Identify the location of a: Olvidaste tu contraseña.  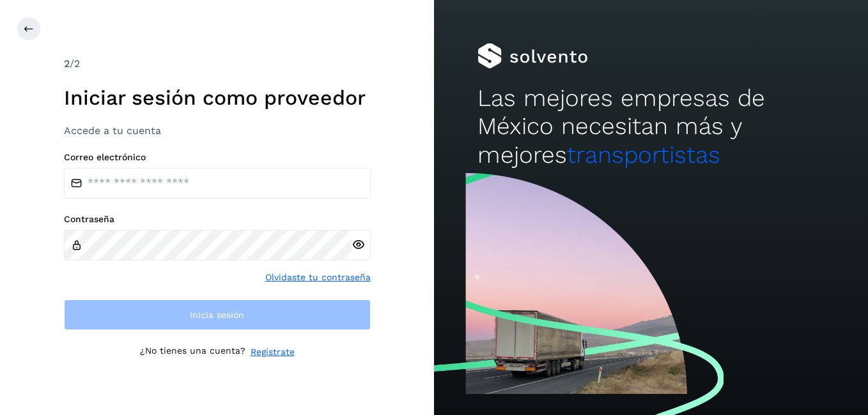
(318, 278).